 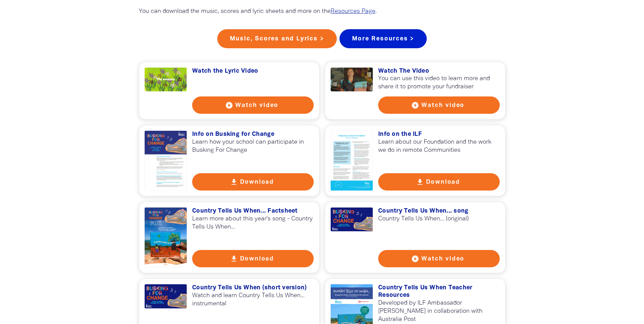 What do you see at coordinates (253, 71) in the screenshot?
I see `h3: Watch the Lyric Video` at bounding box center [253, 71].